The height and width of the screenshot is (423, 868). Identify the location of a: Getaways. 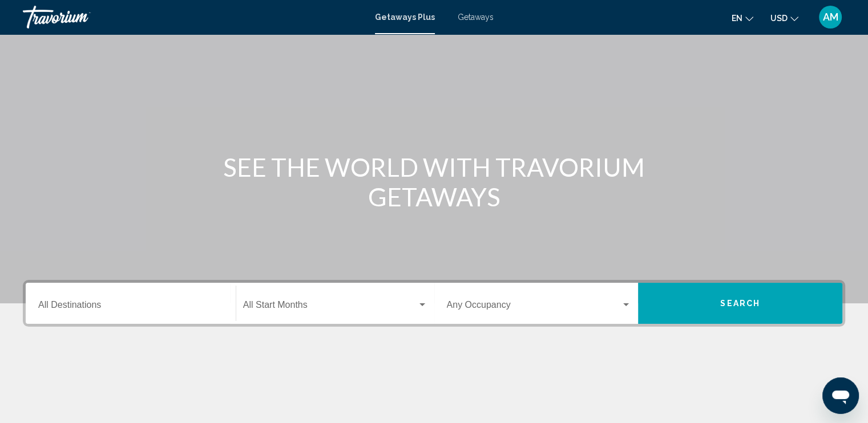
(476, 17).